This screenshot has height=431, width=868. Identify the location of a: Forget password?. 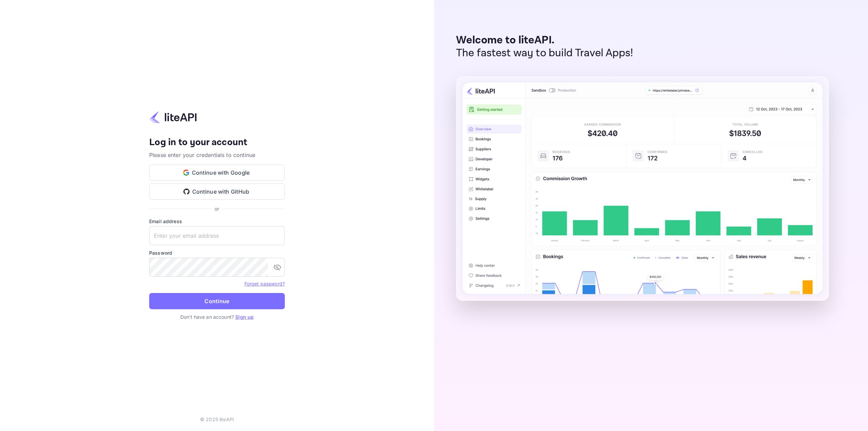
(265, 284).